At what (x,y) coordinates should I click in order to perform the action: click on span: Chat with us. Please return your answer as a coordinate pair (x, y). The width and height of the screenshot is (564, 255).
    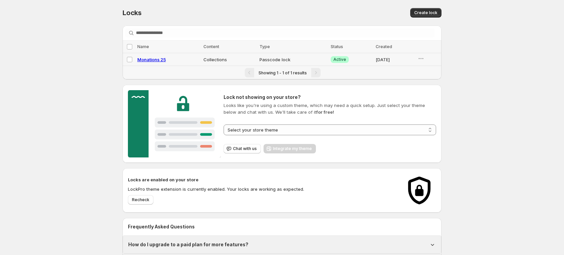
    Looking at the image, I should click on (245, 148).